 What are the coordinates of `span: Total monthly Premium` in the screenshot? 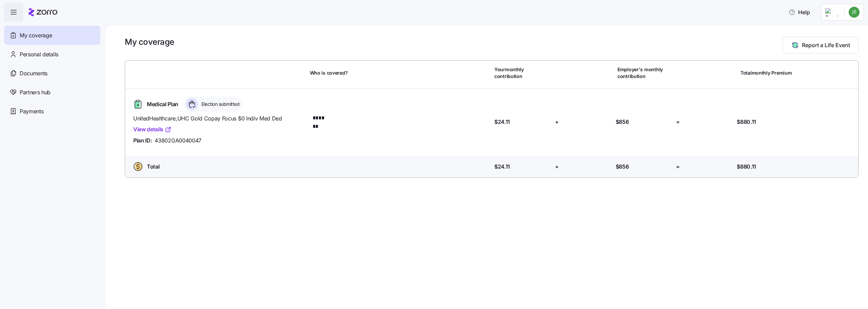 It's located at (766, 73).